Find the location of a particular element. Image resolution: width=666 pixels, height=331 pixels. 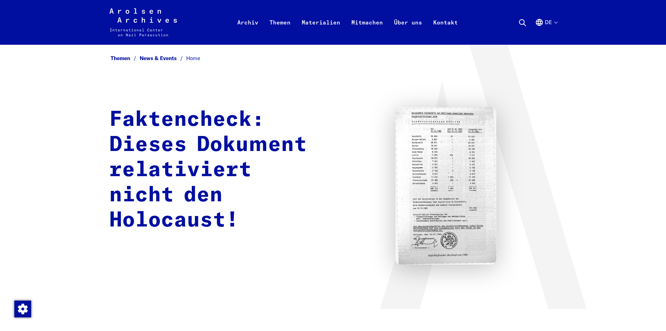

a: Archiv is located at coordinates (248, 31).